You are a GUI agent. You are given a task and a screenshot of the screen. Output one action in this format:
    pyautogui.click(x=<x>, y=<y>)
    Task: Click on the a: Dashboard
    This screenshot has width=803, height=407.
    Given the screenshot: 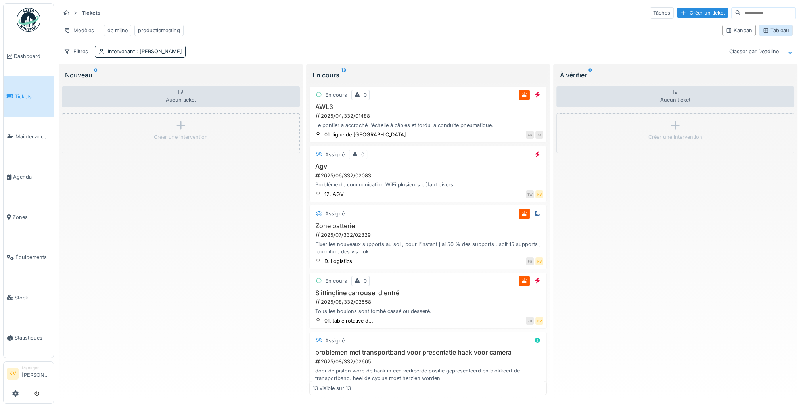 What is the action you would take?
    pyautogui.click(x=29, y=56)
    